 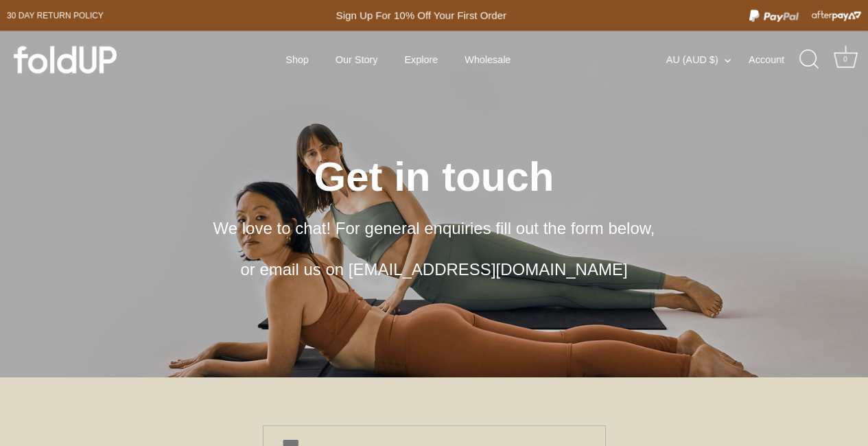 What do you see at coordinates (357, 60) in the screenshot?
I see `a: Our Story` at bounding box center [357, 60].